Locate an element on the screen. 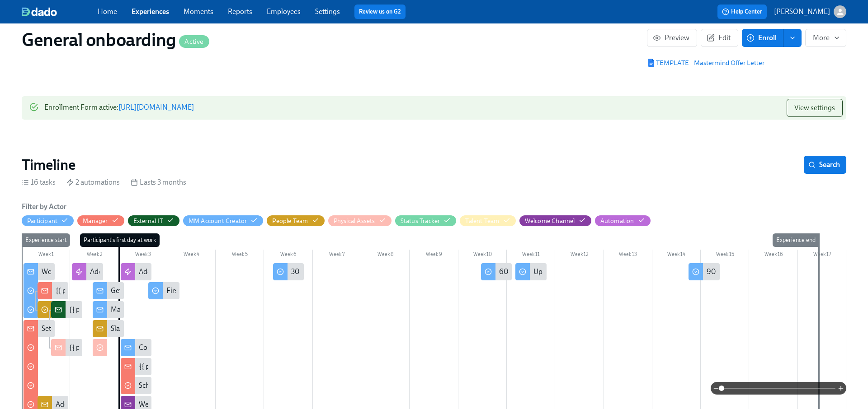  a: Home is located at coordinates (107, 11).